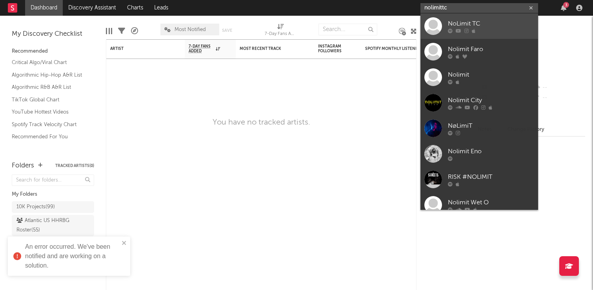  What do you see at coordinates (49, 62) in the screenshot?
I see `a: Critical Algo/Viral Chart` at bounding box center [49, 62].